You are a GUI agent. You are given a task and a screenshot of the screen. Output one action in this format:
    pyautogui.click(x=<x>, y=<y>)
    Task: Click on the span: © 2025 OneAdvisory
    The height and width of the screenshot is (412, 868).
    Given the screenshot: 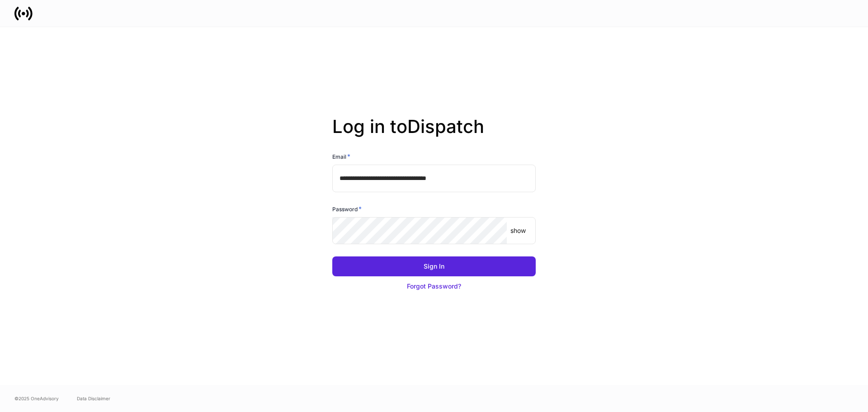 What is the action you would take?
    pyautogui.click(x=37, y=399)
    